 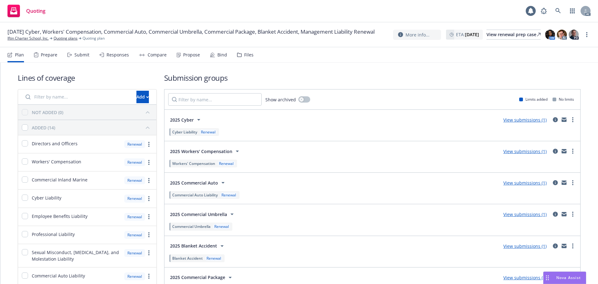 I want to click on span: 2025 Workers' Compensation, so click(x=201, y=151).